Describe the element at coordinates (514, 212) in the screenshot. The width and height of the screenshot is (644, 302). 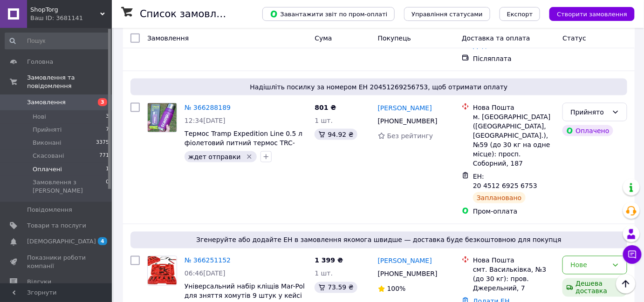
I see `div: Пром-оплата` at that location.